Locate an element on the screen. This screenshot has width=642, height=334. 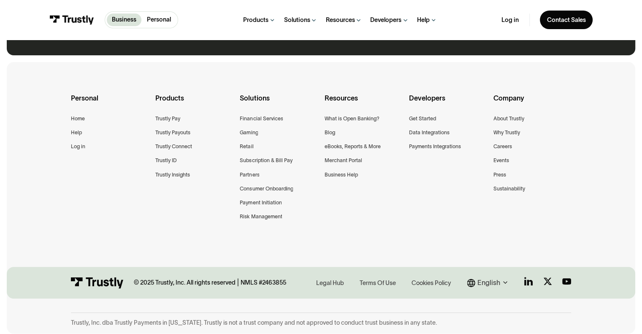
div: What is Open Banking? is located at coordinates (352, 118).